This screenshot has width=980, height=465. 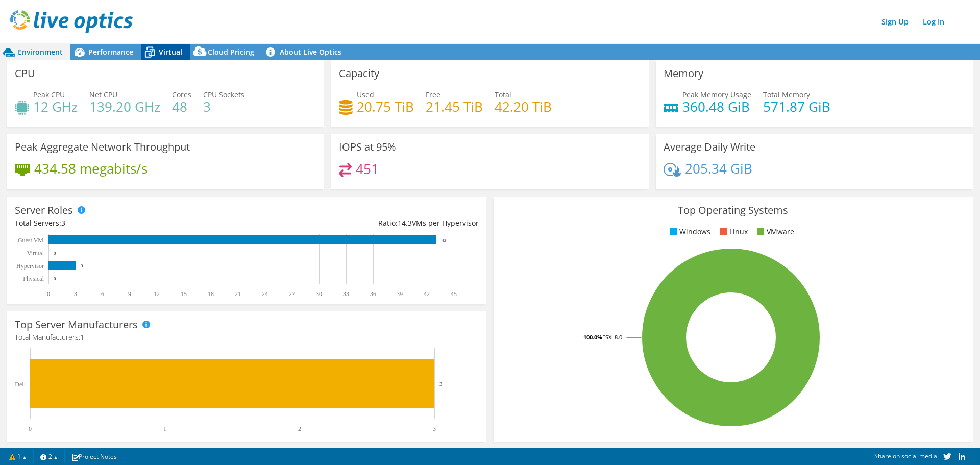 I want to click on text: 2, so click(x=300, y=429).